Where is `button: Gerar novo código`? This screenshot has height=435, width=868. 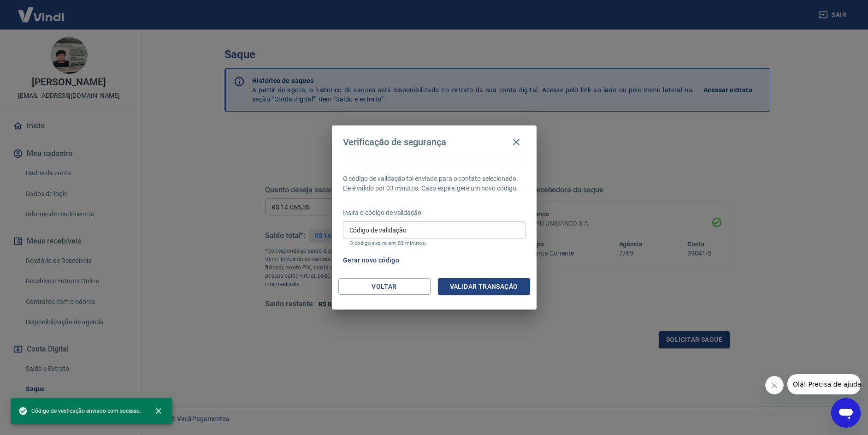 button: Gerar novo código is located at coordinates (371, 260).